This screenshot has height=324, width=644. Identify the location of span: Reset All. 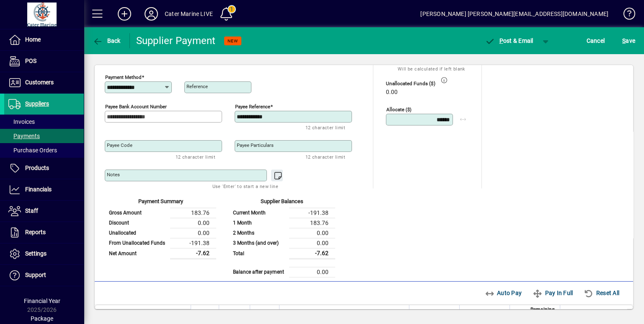
(601, 293).